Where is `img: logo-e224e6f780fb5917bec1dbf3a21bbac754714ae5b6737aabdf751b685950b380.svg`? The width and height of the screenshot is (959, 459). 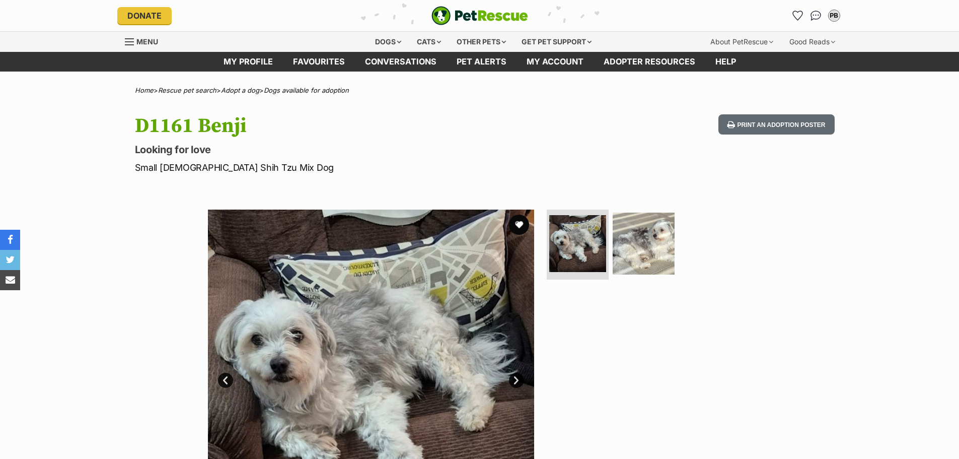
img: logo-e224e6f780fb5917bec1dbf3a21bbac754714ae5b6737aabdf751b685950b380.svg is located at coordinates (480, 16).